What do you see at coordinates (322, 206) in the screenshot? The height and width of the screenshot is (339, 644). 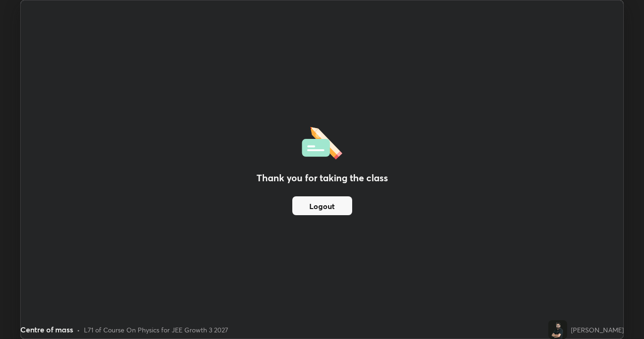 I see `button: Logout` at bounding box center [322, 206].